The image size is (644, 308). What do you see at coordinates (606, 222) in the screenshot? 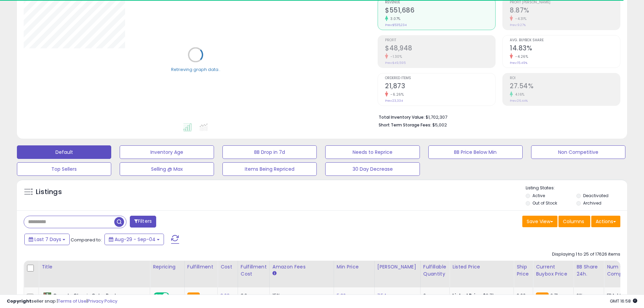
I see `button: Actions` at bounding box center [606, 222].